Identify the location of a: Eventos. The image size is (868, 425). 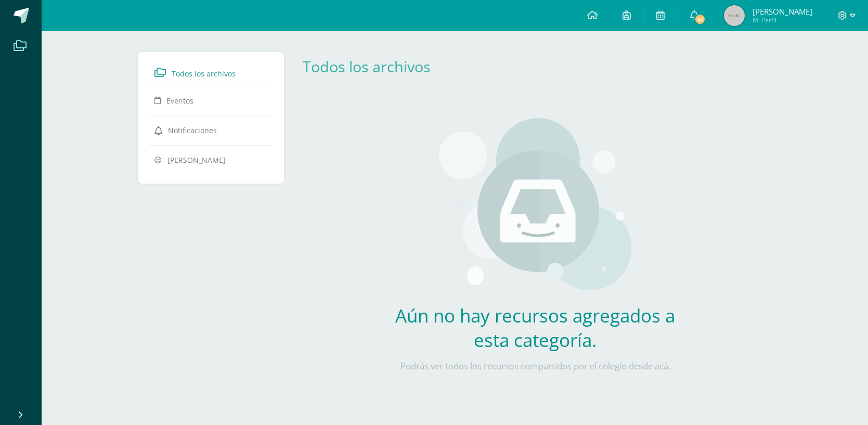
(211, 100).